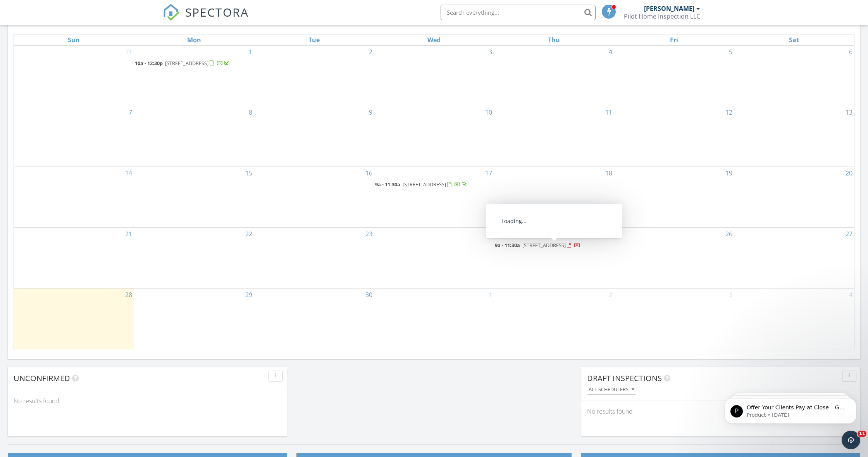 The image size is (868, 457). Describe the element at coordinates (434, 319) in the screenshot. I see `td: Go to October 1, 2025` at that location.